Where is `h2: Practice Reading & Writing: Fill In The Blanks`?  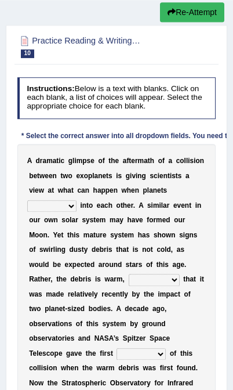
h2: Practice Reading & Writing: Fill In The Blanks is located at coordinates (79, 46).